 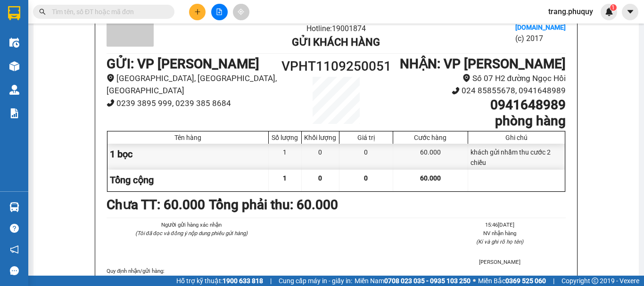 What do you see at coordinates (108, 12) in the screenshot?
I see `input: Tìm tên, số ĐT hoặc mã đơn` at bounding box center [108, 12].